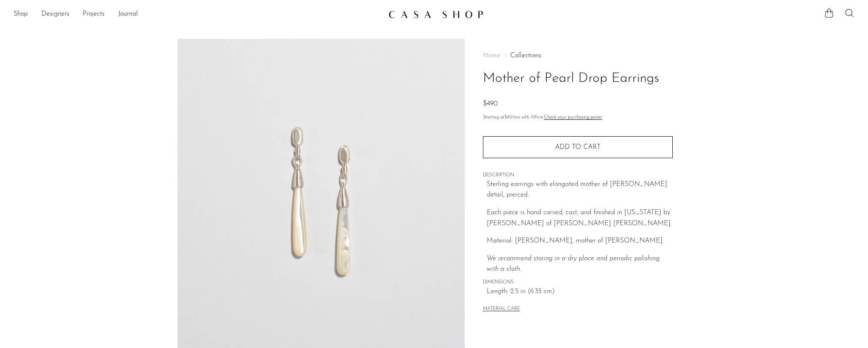  I want to click on a: Shop, so click(20, 14).